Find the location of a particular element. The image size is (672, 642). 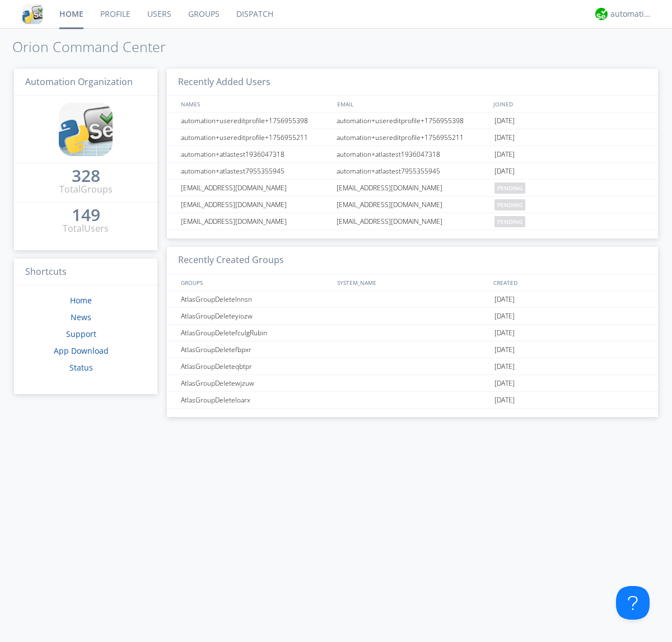

div: 328 is located at coordinates (85, 176).